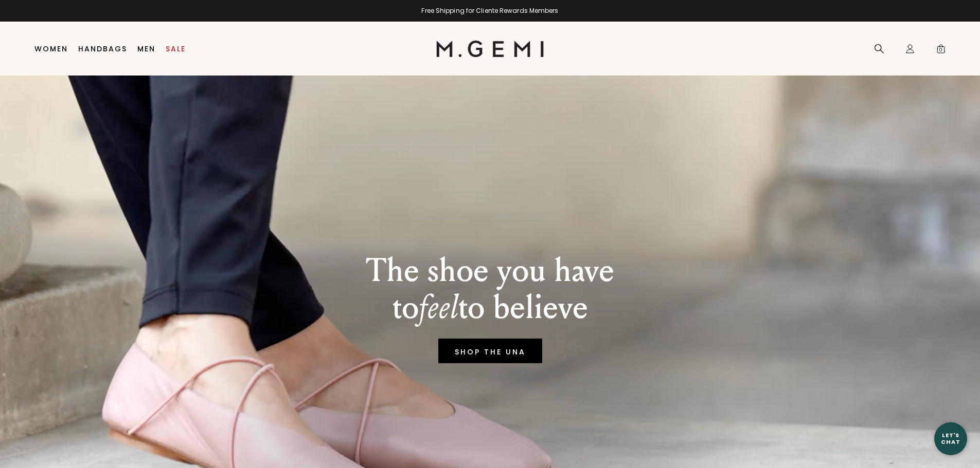  I want to click on div: Let's Chat, so click(951, 438).